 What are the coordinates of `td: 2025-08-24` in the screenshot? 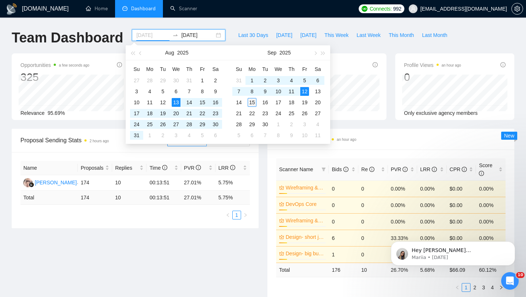 It's located at (137, 124).